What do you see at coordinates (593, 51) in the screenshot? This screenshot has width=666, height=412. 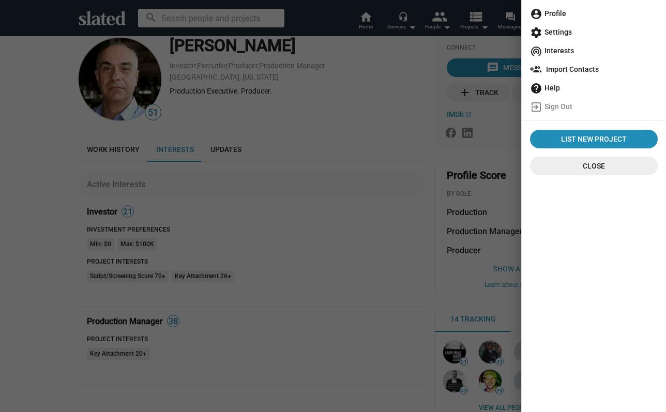 I see `a: Interests` at bounding box center [593, 51].